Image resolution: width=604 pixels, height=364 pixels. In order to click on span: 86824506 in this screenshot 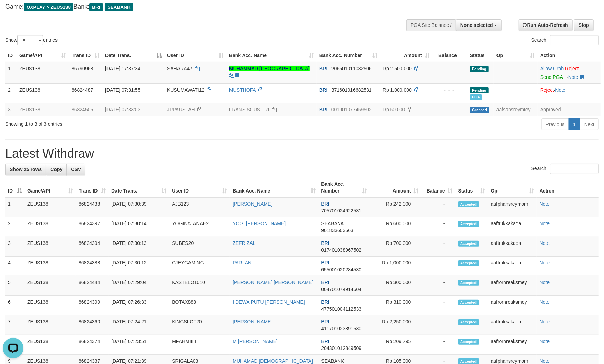, I will do `click(82, 109)`.